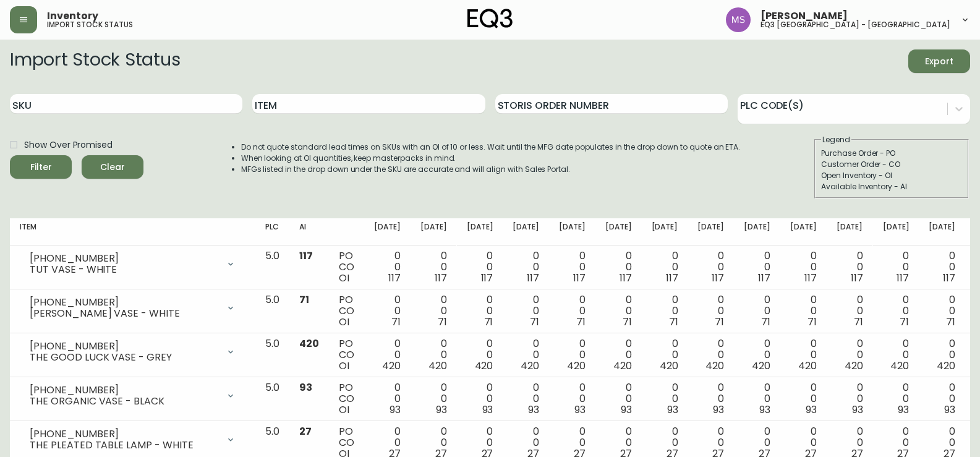  Describe the element at coordinates (124, 357) in the screenshot. I see `div: THE GOOD LUCK VASE - GREY` at that location.